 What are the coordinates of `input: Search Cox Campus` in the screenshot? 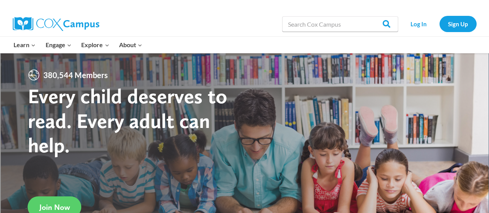 It's located at (340, 24).